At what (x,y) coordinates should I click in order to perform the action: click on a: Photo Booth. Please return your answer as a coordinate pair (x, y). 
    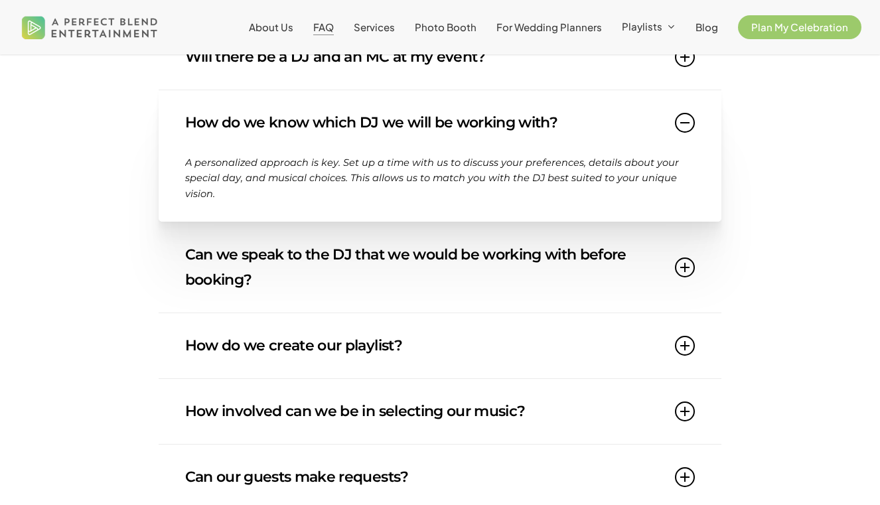
    Looking at the image, I should click on (445, 27).